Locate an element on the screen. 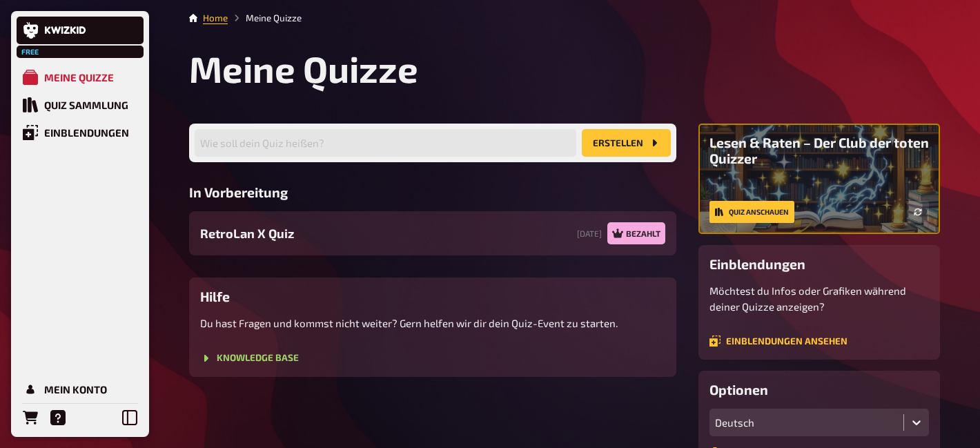 The height and width of the screenshot is (448, 980). h1: Meine Quizze is located at coordinates (564, 68).